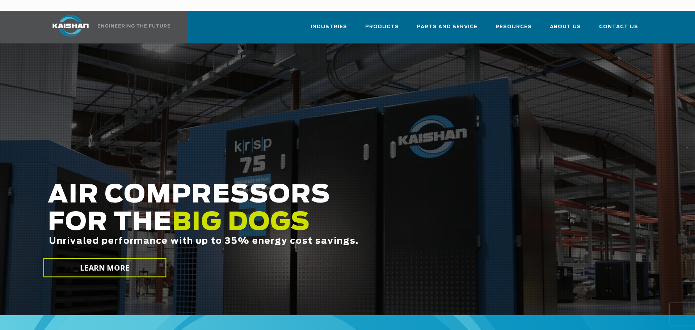  Describe the element at coordinates (514, 27) in the screenshot. I see `span: Resources` at that location.